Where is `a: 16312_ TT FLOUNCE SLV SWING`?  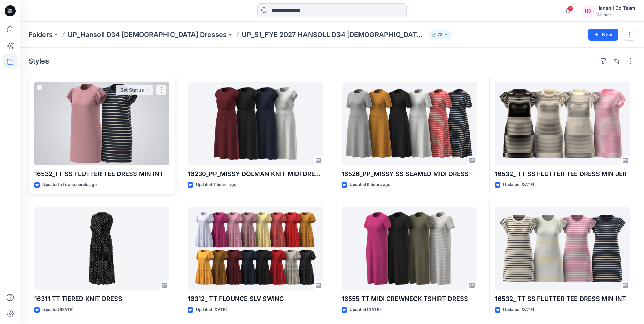 a: 16312_ TT FLOUNCE SLV SWING is located at coordinates (255, 248).